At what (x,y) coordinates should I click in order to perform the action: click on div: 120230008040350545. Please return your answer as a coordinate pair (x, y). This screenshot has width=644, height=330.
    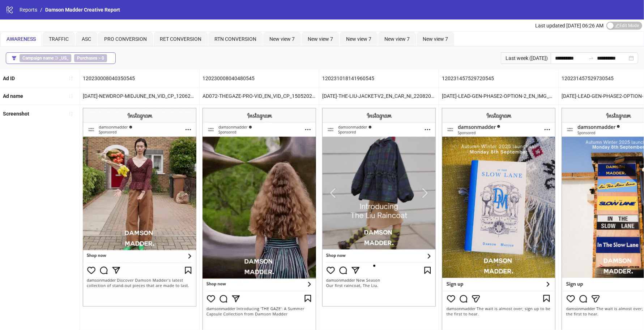
    Looking at the image, I should click on (139, 78).